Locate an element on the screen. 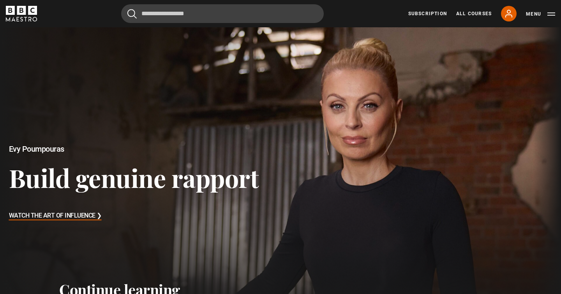 Image resolution: width=561 pixels, height=294 pixels. input: Search is located at coordinates (223, 14).